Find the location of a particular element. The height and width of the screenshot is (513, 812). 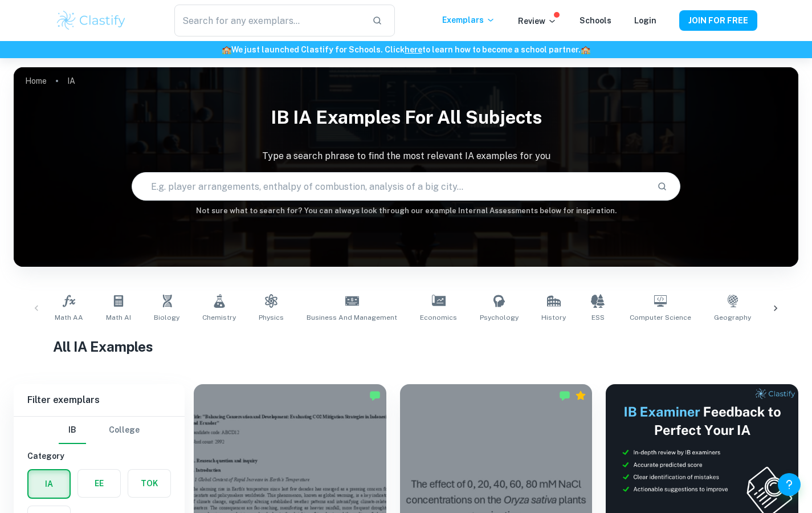

div: Filter type choice is located at coordinates (99, 430).